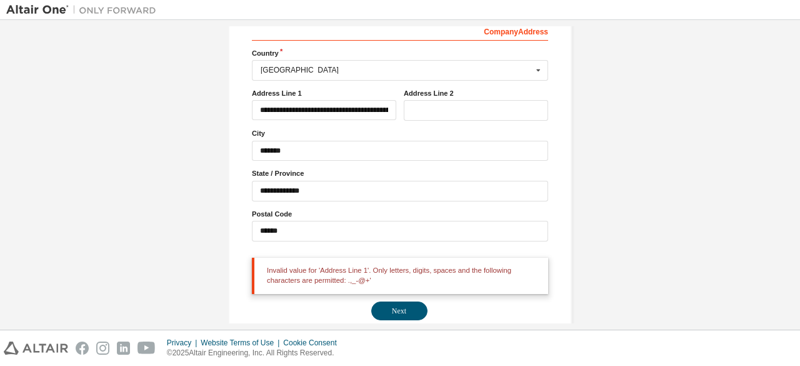 The width and height of the screenshot is (800, 366). I want to click on button: Next, so click(400, 311).